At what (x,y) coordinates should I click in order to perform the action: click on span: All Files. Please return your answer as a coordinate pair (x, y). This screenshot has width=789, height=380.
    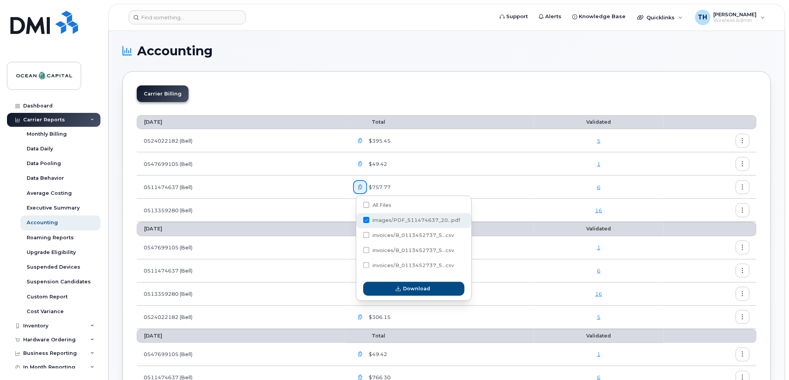
    Looking at the image, I should click on (382, 205).